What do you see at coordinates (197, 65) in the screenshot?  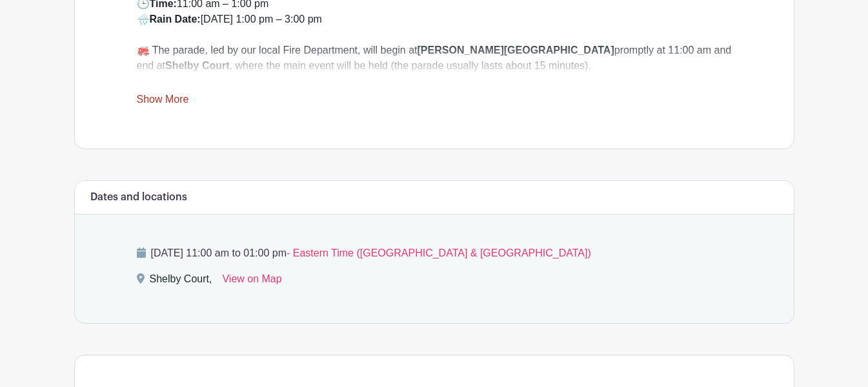 I see `strong: Shelby Court` at bounding box center [197, 65].